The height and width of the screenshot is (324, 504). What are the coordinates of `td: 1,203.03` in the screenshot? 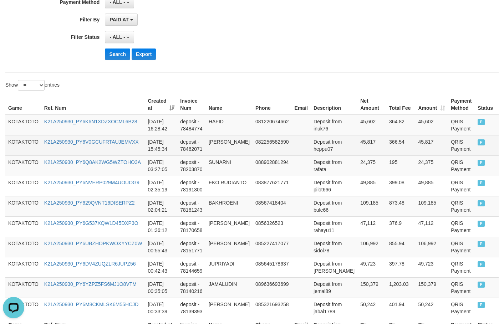 It's located at (400, 287).